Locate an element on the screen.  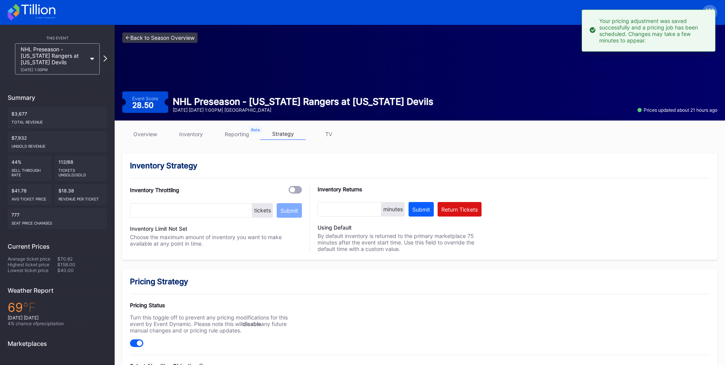
div: $18.38 is located at coordinates (81, 194).